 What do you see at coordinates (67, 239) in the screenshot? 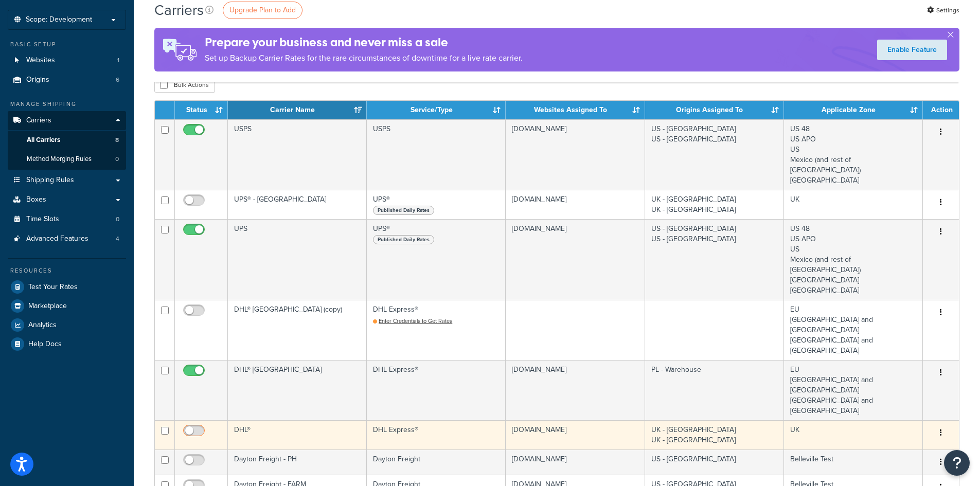
I see `li: Advanced Features` at bounding box center [67, 239].